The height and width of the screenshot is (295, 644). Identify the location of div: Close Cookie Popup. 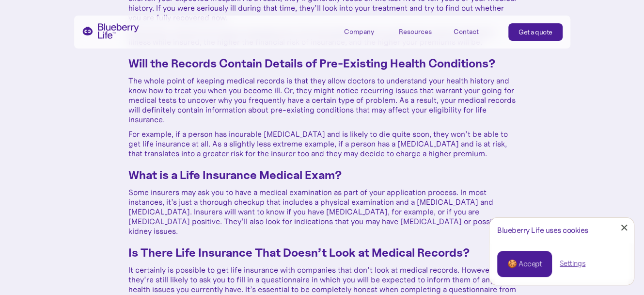
(625, 227).